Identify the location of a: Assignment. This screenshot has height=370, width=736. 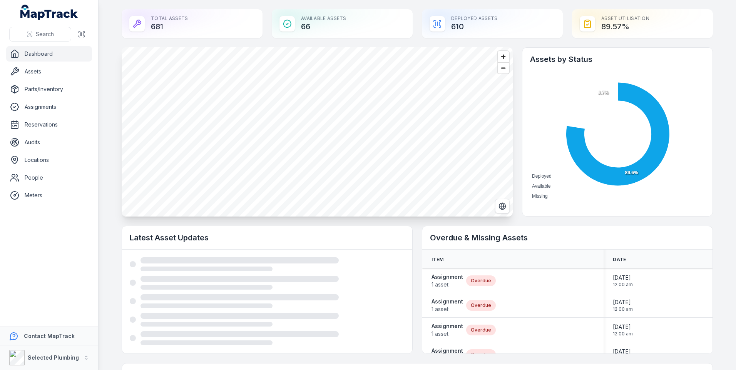
(447, 355).